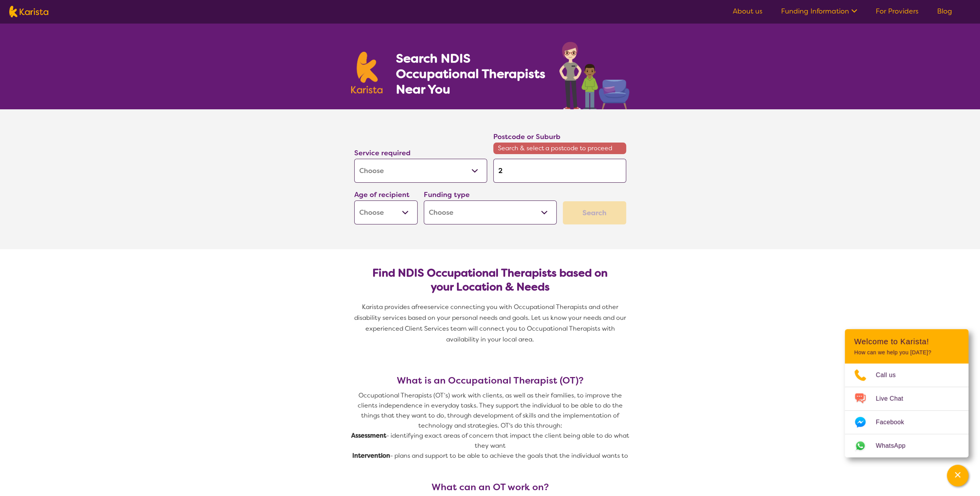  What do you see at coordinates (490, 380) in the screenshot?
I see `h3: What is an Occupational Therapist (OT)?` at bounding box center [490, 380].